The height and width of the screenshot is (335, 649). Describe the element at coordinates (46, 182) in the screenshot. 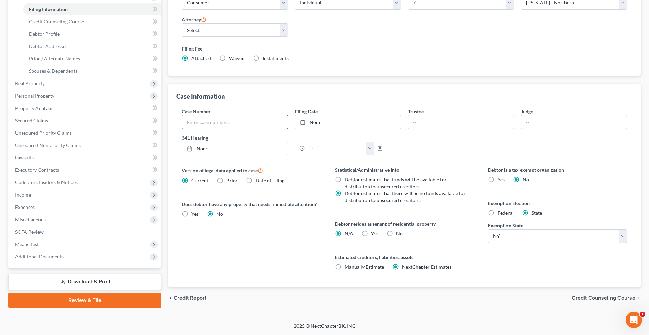

I see `span: Codebtors Insiders & Notices` at that location.